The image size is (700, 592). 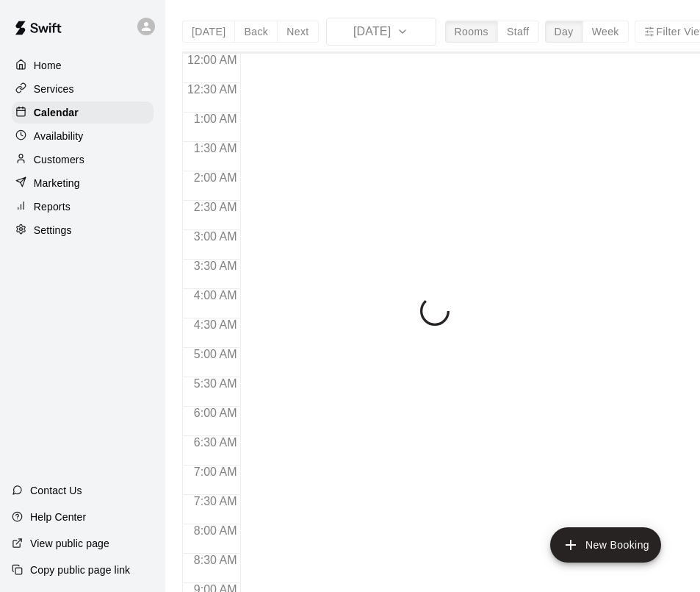 I want to click on span: 8:30 AM, so click(x=215, y=559).